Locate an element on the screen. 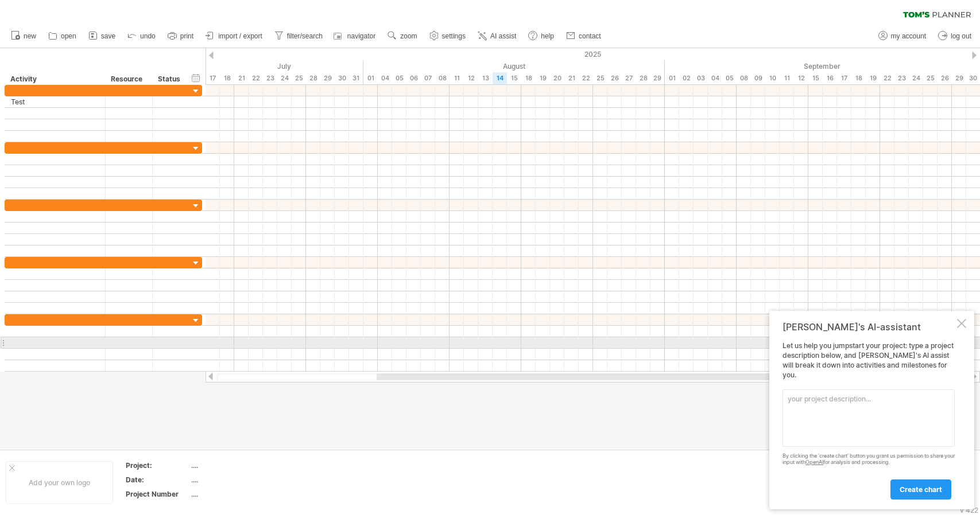 This screenshot has width=980, height=515. div: Thursday, 7 August 2025 is located at coordinates (428, 78).